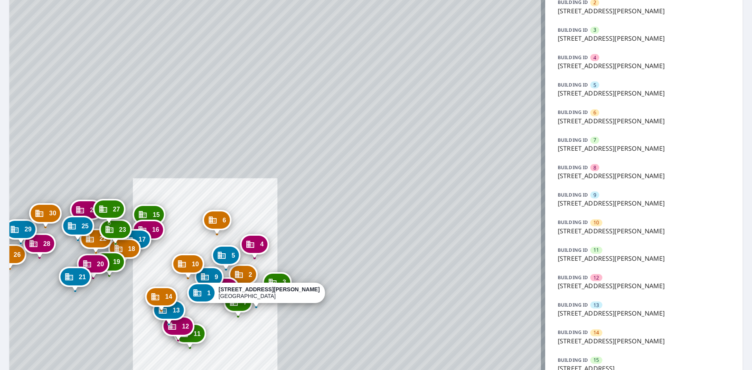  What do you see at coordinates (178, 328) in the screenshot?
I see `div: Dropped pin, building 12, Commercial property, 16 John Cir Salinas, CA 93905` at bounding box center [178, 328].